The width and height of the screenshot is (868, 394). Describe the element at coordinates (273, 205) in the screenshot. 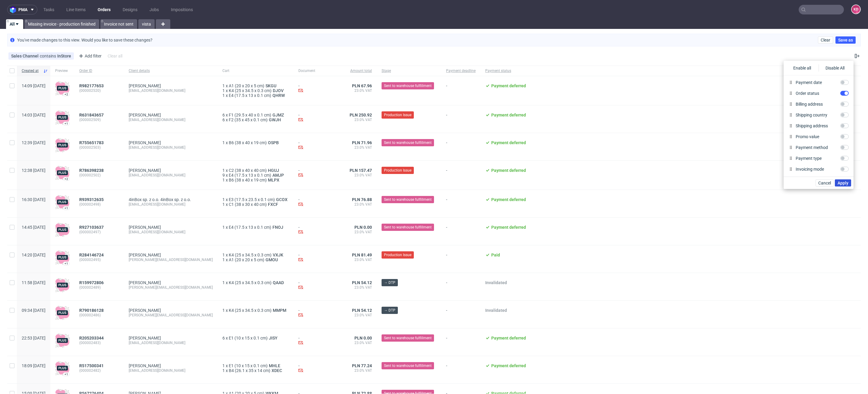

I see `span: FXCF` at that location.